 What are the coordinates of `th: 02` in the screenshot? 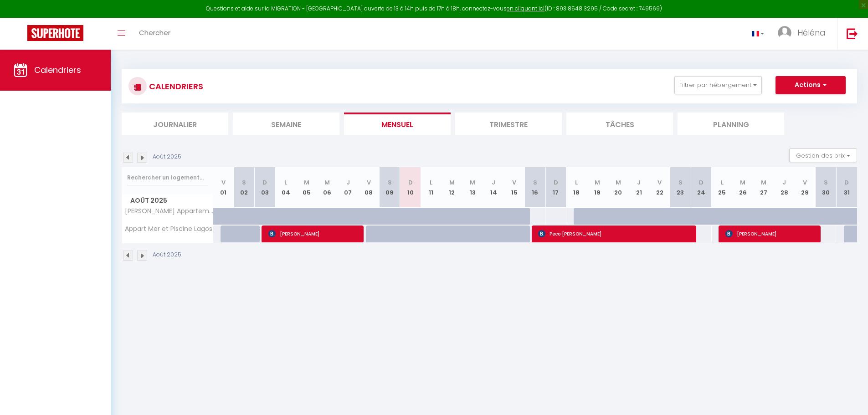 It's located at (244, 187).